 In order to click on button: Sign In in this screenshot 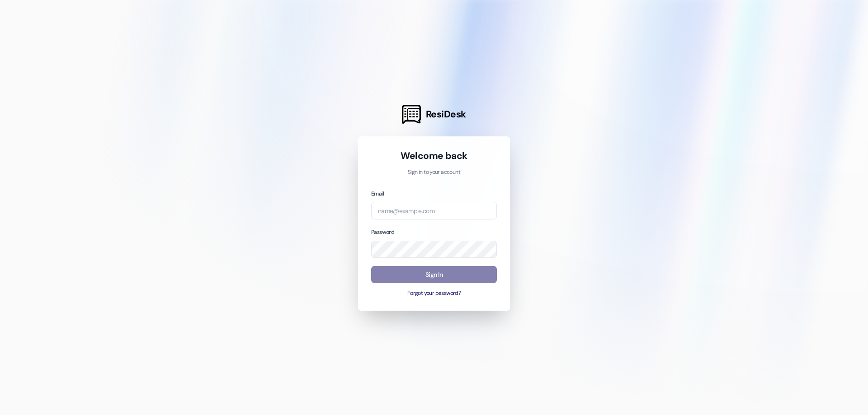, I will do `click(434, 275)`.